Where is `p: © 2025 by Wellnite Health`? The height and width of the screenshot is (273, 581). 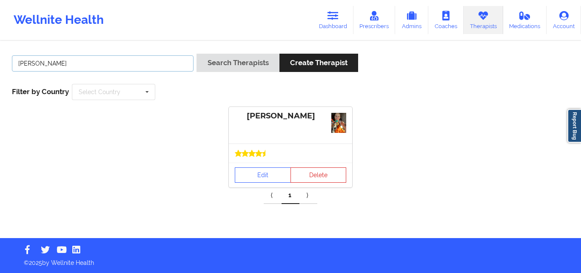 p: © 2025 by Wellnite Health is located at coordinates (291, 260).